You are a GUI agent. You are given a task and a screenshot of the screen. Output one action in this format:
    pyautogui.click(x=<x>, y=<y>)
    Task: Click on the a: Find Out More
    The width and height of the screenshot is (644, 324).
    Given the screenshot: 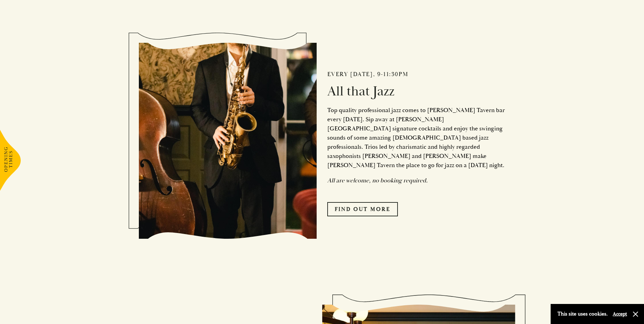 What is the action you would take?
    pyautogui.click(x=362, y=209)
    